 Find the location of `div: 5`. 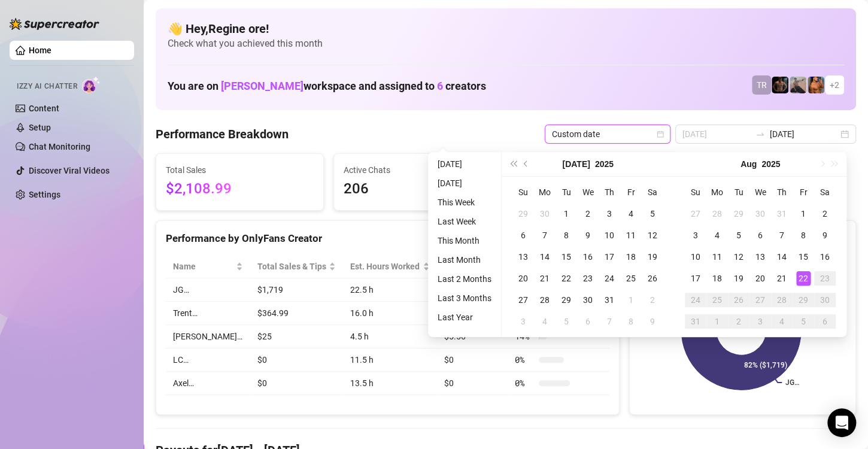

div: 5 is located at coordinates (739, 235).